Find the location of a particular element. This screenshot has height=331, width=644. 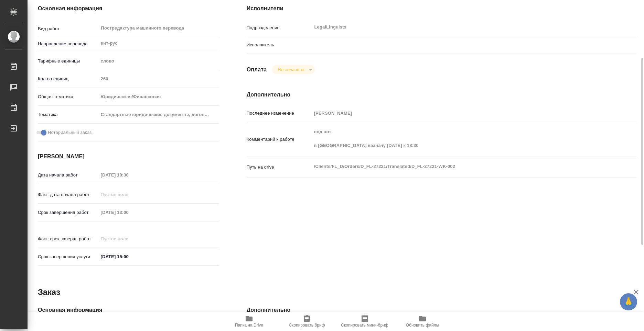

p: Путь на drive is located at coordinates (279, 167).